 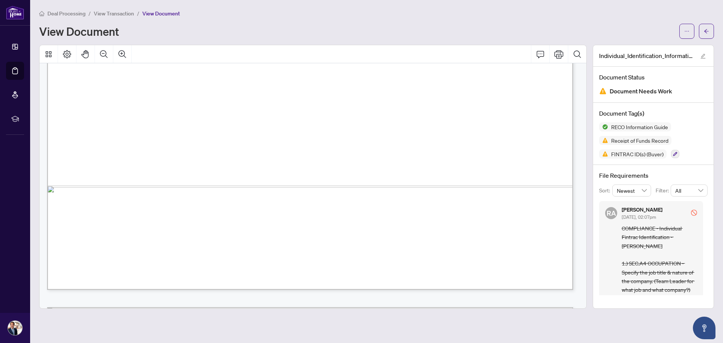 What do you see at coordinates (706, 31) in the screenshot?
I see `span: arrow-left` at bounding box center [706, 31].